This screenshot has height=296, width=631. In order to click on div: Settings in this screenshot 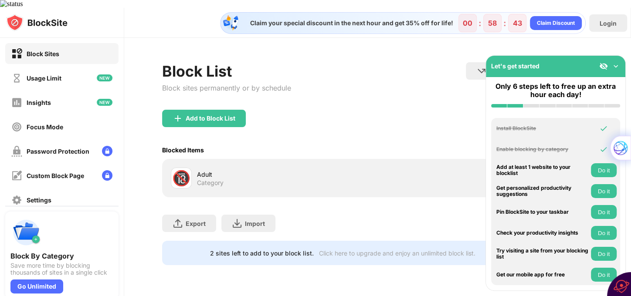, I will do `click(39, 200)`.